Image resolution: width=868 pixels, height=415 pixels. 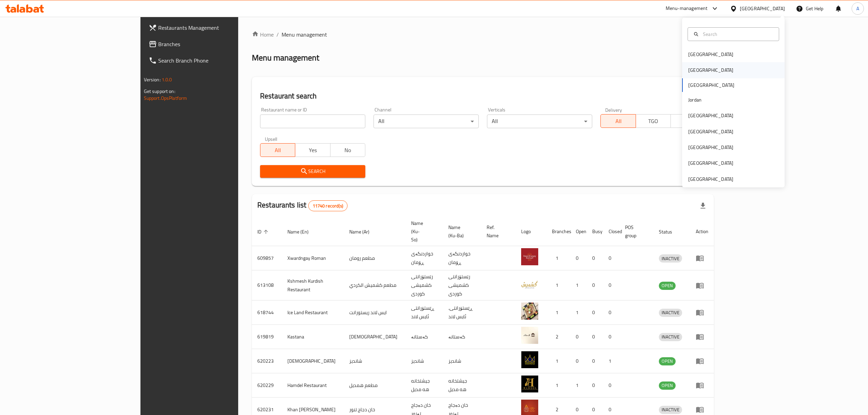 I want to click on a: Search Branch Phone, so click(x=214, y=60).